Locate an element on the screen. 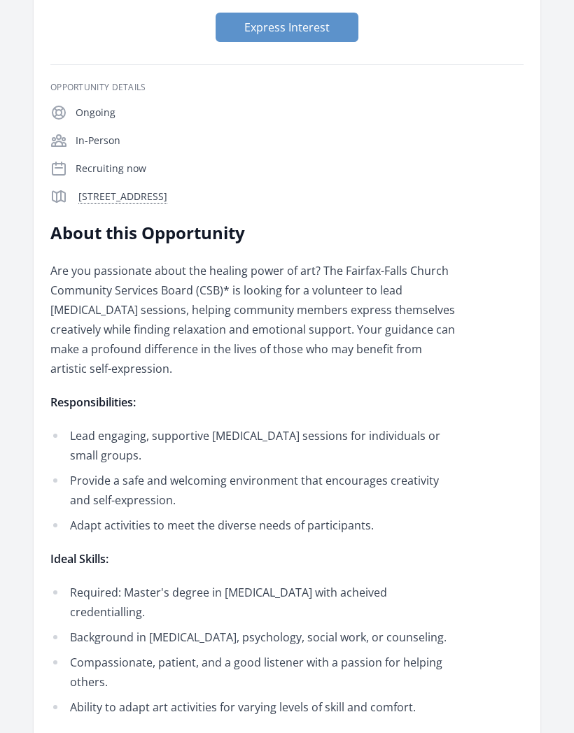 Image resolution: width=574 pixels, height=733 pixels. p: In-Person is located at coordinates (299, 141).